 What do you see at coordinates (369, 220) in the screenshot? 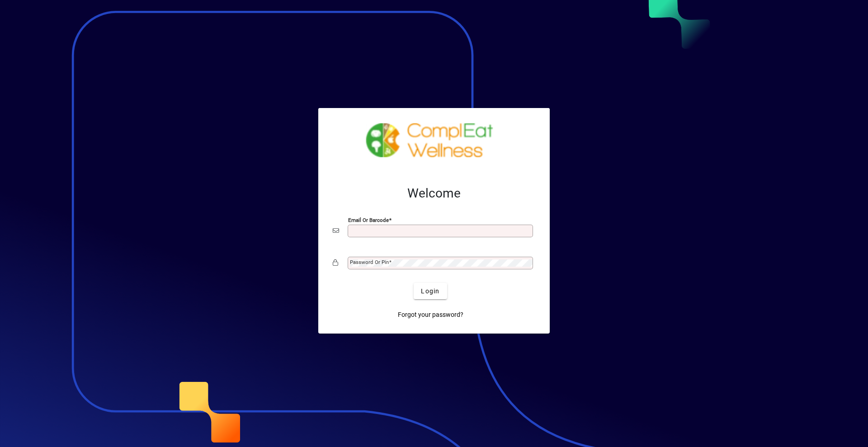
I see `mat-label: Email or Barcode` at bounding box center [369, 220].